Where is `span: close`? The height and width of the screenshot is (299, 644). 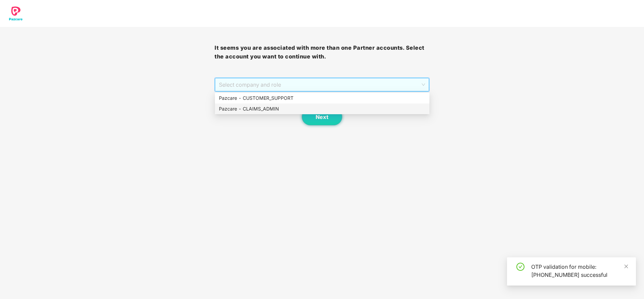 span: close is located at coordinates (626, 266).